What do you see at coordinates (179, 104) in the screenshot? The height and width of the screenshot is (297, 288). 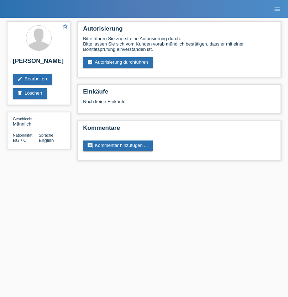 I see `div: Noch keine Einkäufe` at bounding box center [179, 104].